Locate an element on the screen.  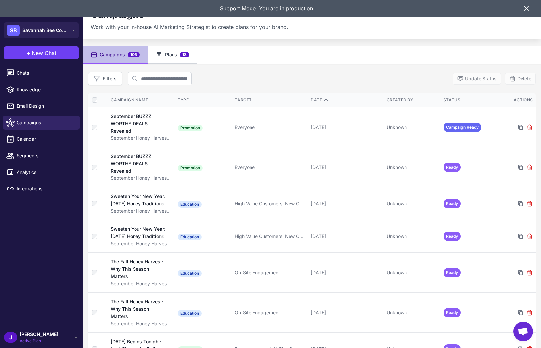
p: Work with your in-house AI Marketing Strategist to create plans for your brand. is located at coordinates (190, 27).